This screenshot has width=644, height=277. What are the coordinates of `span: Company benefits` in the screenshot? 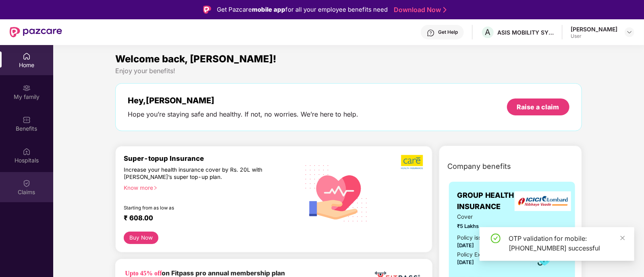 It's located at (479, 167).